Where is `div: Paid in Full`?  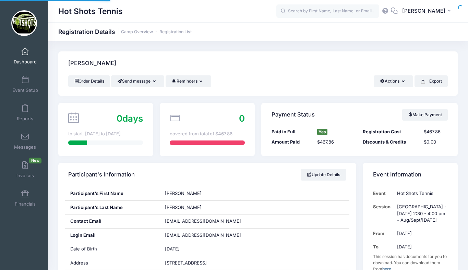 div: Paid in Full is located at coordinates (291, 132).